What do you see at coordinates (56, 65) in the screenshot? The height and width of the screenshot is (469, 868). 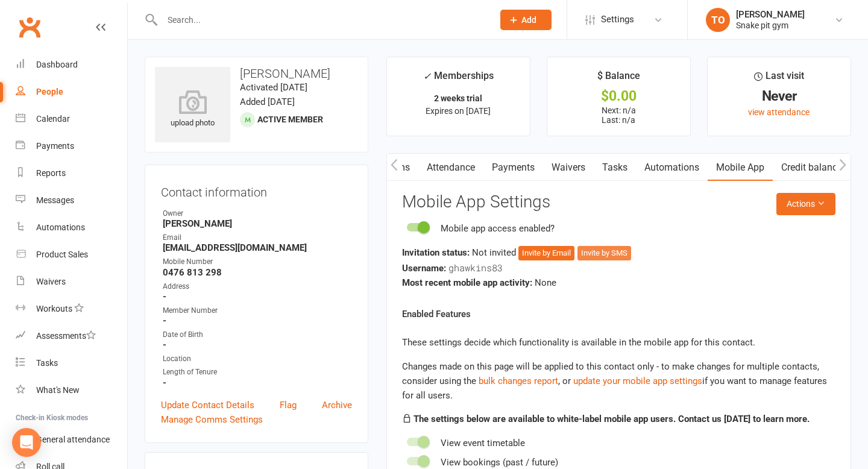 I see `div: Dashboard` at bounding box center [56, 65].